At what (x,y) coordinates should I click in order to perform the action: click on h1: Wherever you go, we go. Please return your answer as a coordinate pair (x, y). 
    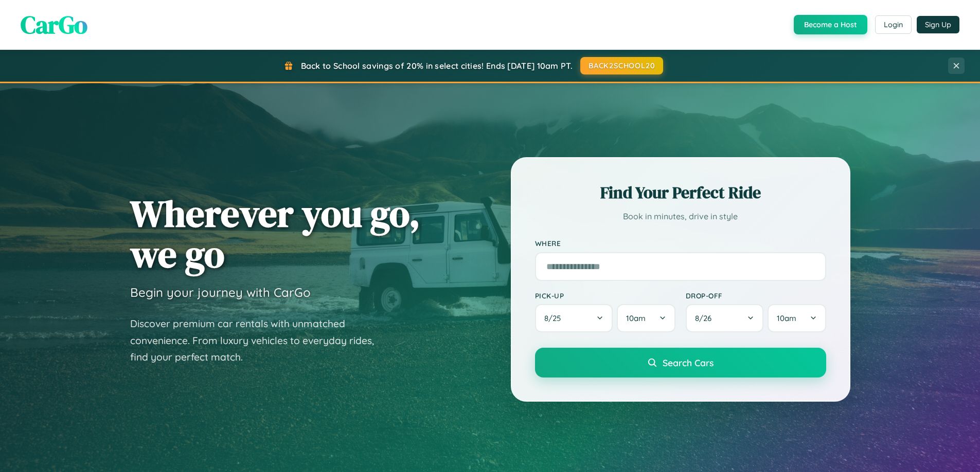
    Looking at the image, I should click on (275, 234).